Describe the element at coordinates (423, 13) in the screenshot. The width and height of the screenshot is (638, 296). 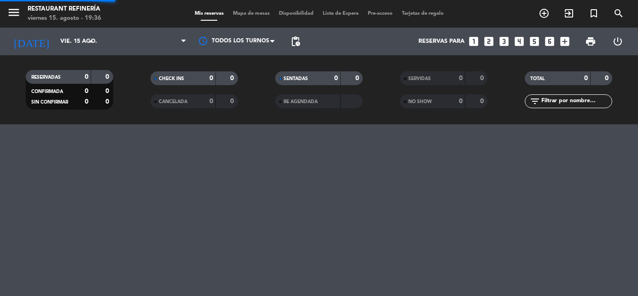
I see `span: Tarjetas de regalo` at that location.